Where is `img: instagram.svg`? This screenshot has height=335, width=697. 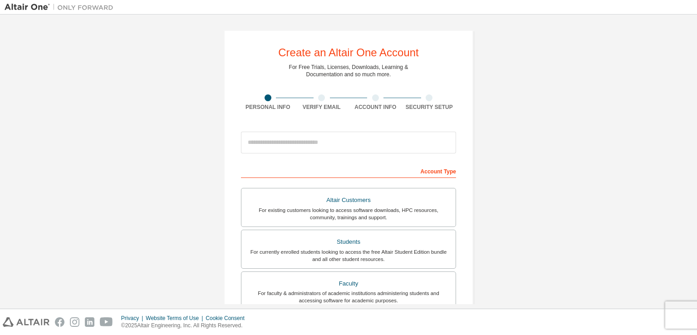
img: instagram.svg is located at coordinates (74, 322).